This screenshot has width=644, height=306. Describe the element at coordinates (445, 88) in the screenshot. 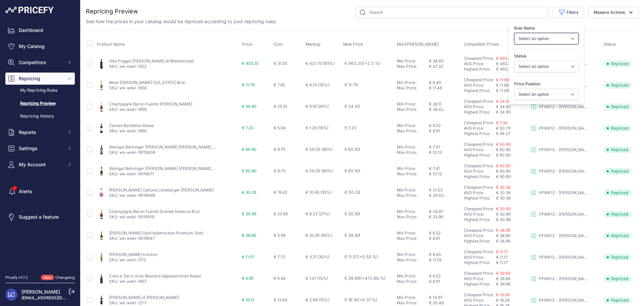

I see `div: € 11.48` at that location.